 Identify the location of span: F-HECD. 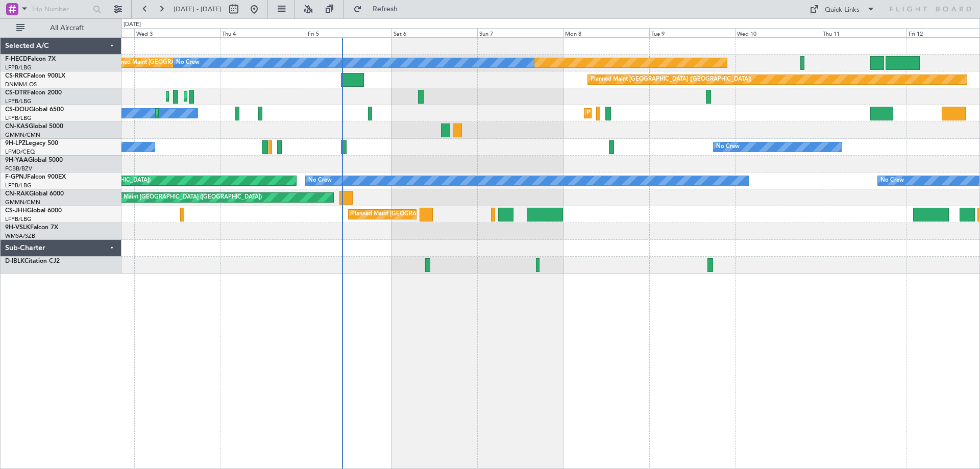
(17, 59).